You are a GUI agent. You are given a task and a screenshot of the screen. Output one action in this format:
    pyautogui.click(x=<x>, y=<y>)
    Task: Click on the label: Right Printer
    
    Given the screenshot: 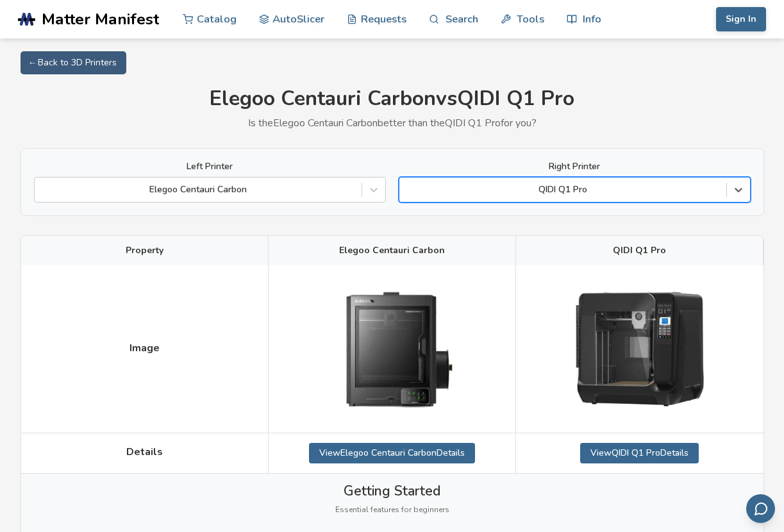 What is the action you would take?
    pyautogui.click(x=574, y=167)
    